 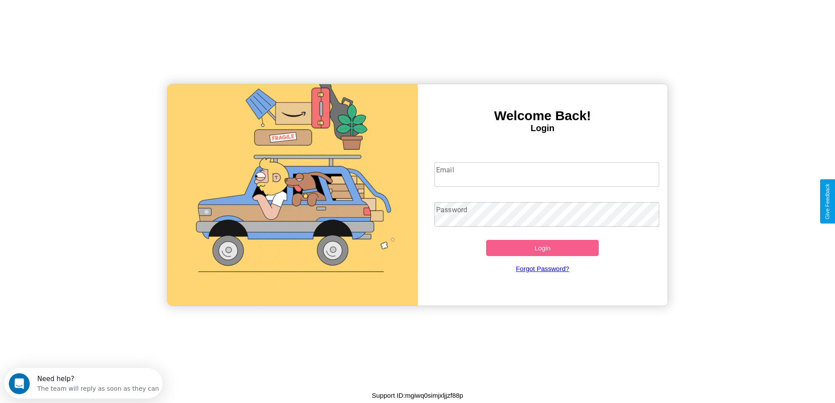 I want to click on img: gif, so click(x=292, y=195).